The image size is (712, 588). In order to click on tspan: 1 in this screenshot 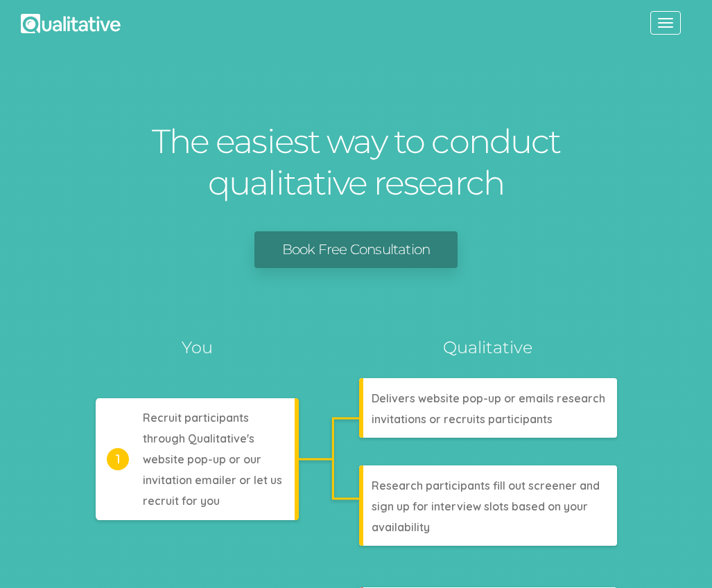, I will do `click(117, 459)`.